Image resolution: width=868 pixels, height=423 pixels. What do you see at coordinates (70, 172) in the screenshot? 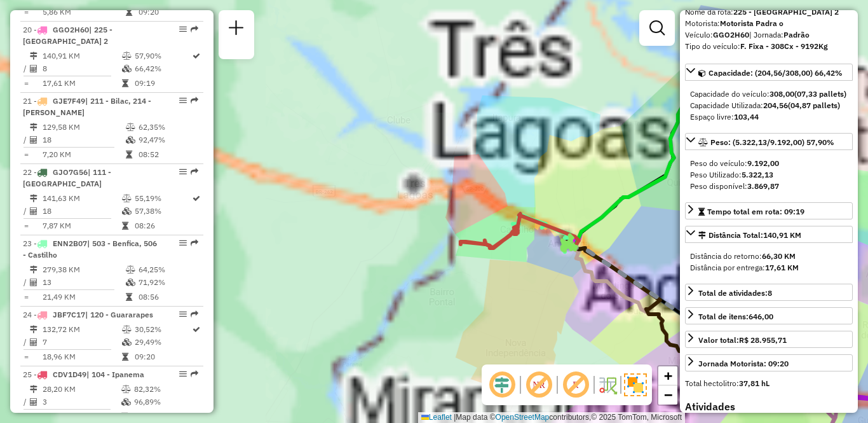
I see `span: GJO7G56` at bounding box center [70, 172].